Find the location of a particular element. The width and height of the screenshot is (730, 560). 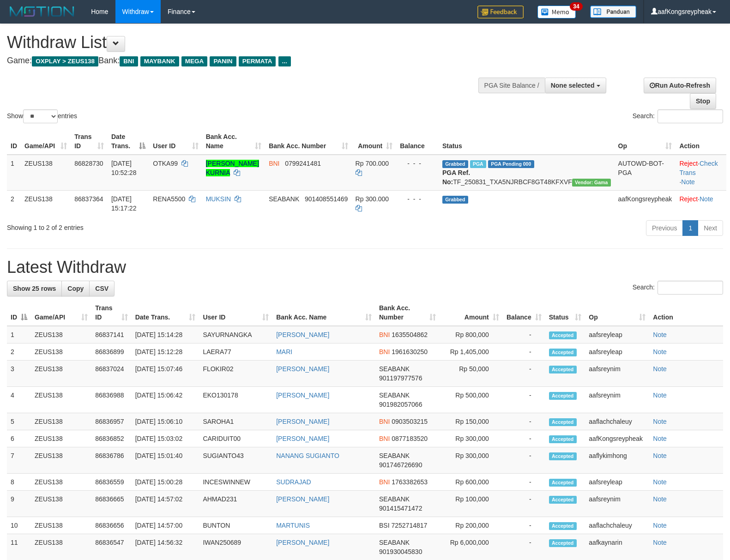

a: MARTUNIS is located at coordinates (293, 525).